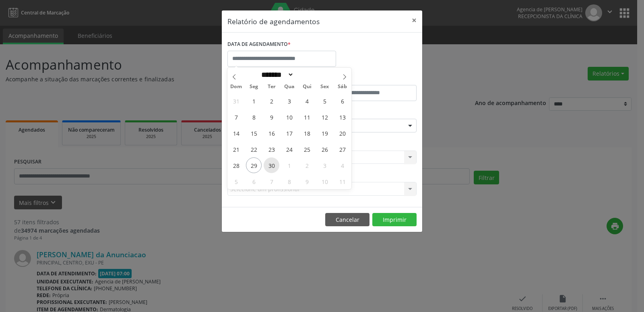 The width and height of the screenshot is (644, 312). I want to click on span: Agosto 31, 2025, so click(236, 100).